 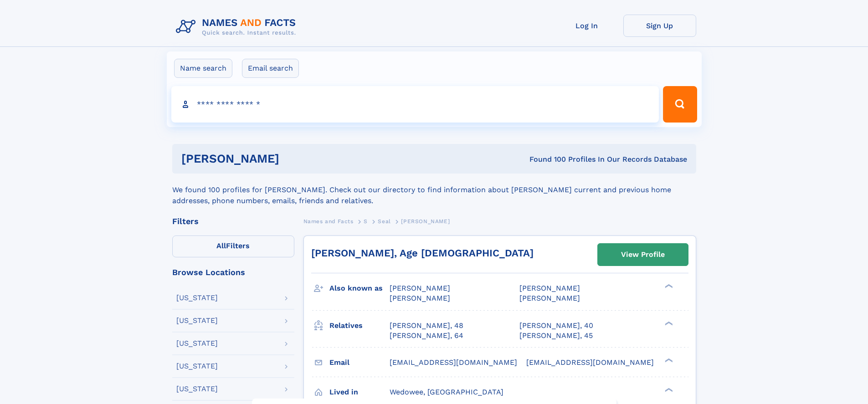 What do you see at coordinates (359, 392) in the screenshot?
I see `h3: Lived in` at bounding box center [359, 392].